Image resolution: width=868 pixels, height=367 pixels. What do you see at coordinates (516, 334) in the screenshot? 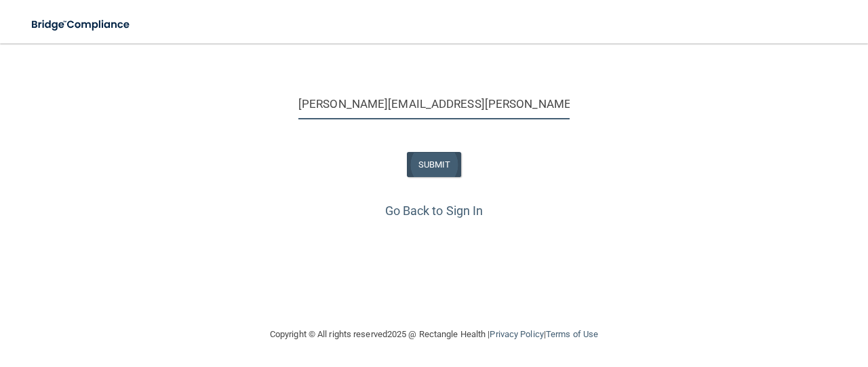
I see `a: Privacy Policy` at bounding box center [516, 334].